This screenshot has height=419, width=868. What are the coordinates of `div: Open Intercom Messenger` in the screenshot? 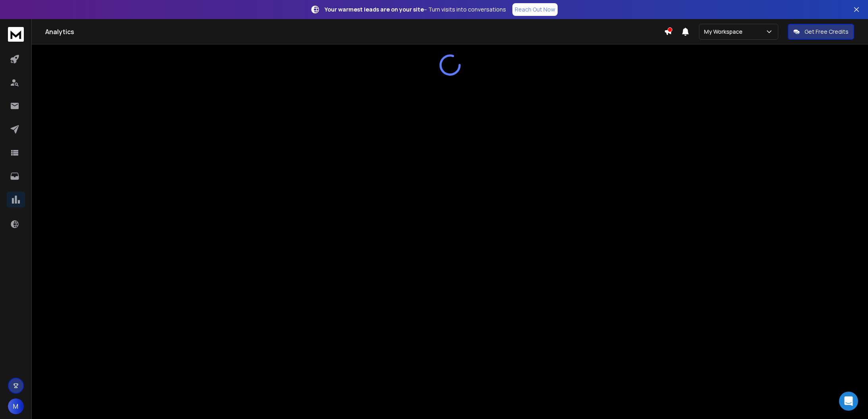 It's located at (849, 401).